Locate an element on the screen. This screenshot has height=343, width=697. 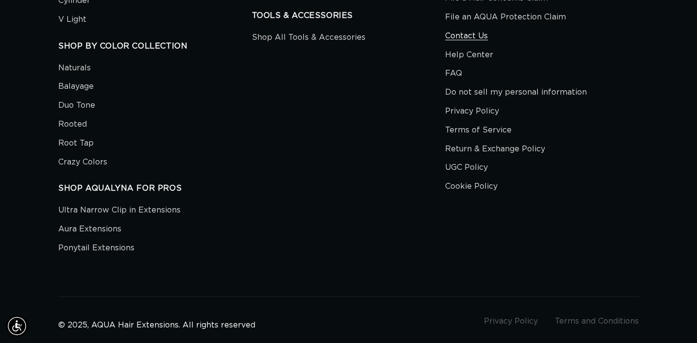
a: Cookie Policy is located at coordinates (471, 186).